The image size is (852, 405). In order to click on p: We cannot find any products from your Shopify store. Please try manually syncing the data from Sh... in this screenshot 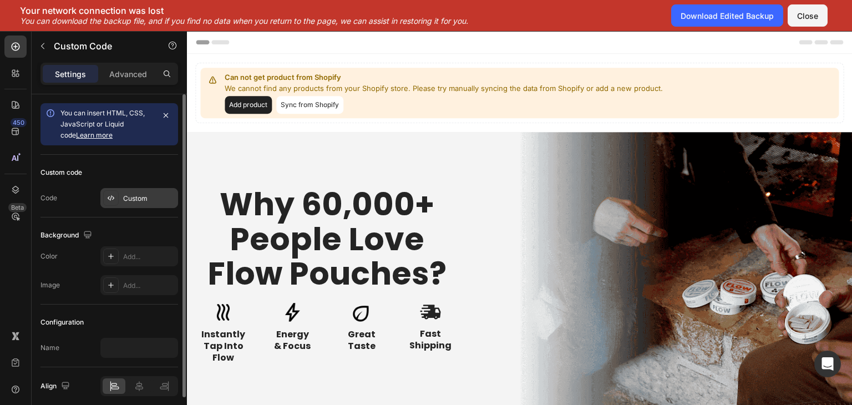, I will do `click(257, 58)`.